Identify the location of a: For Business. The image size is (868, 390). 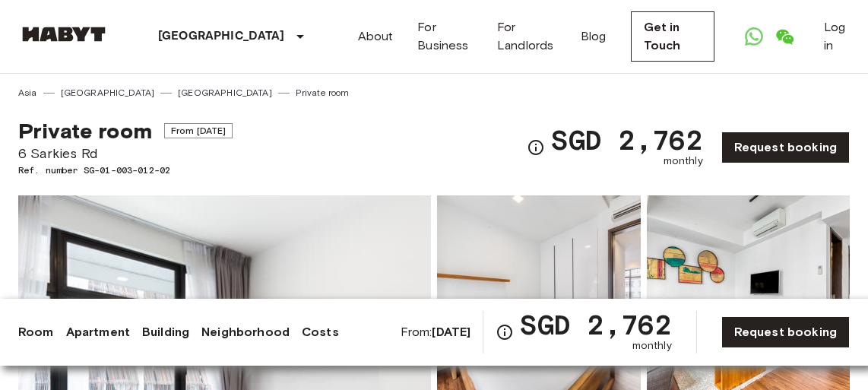
(445, 37).